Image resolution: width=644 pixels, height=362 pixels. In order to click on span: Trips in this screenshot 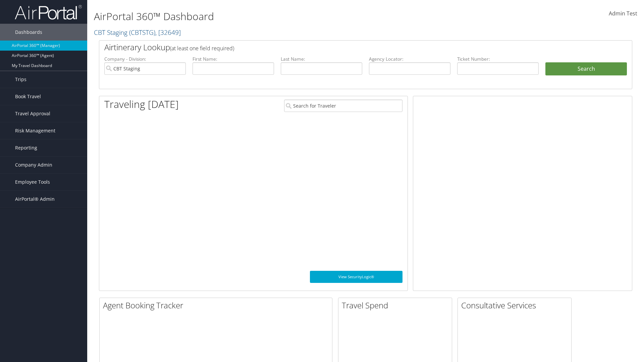, I will do `click(21, 80)`.